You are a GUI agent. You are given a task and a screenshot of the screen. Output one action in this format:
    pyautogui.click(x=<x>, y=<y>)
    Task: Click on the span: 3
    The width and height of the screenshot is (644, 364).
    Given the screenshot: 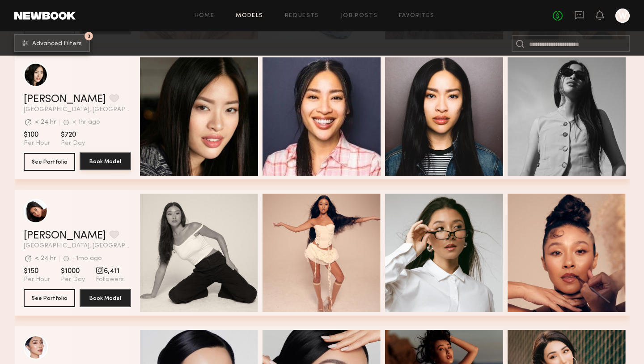 What is the action you would take?
    pyautogui.click(x=89, y=36)
    